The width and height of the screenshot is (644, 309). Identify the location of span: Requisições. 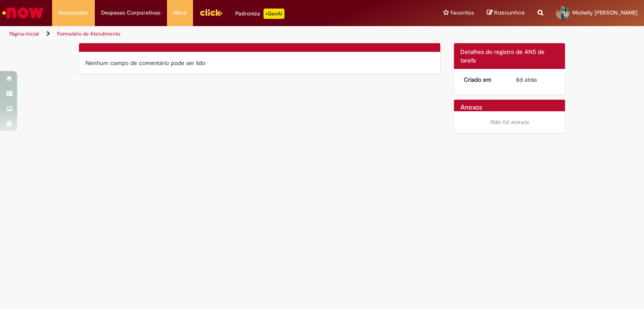
(73, 13).